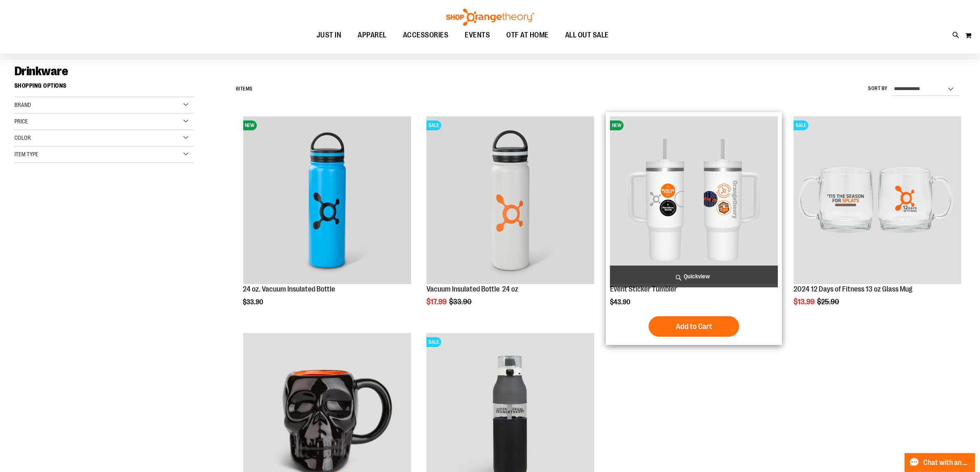 The height and width of the screenshot is (472, 980). Describe the element at coordinates (472, 289) in the screenshot. I see `a: Vacuum Insulated Bottle 24 oz` at that location.